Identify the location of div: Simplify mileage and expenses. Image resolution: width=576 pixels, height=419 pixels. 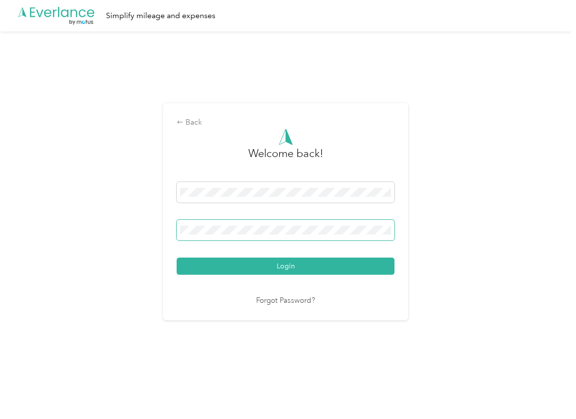
(160, 16).